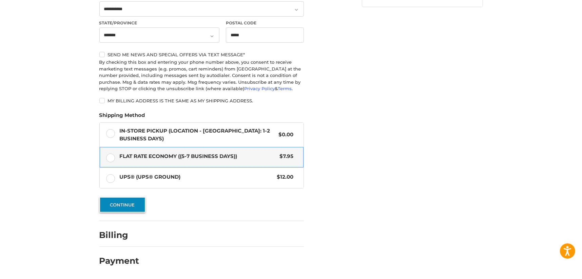  I want to click on span: $0.00, so click(285, 135).